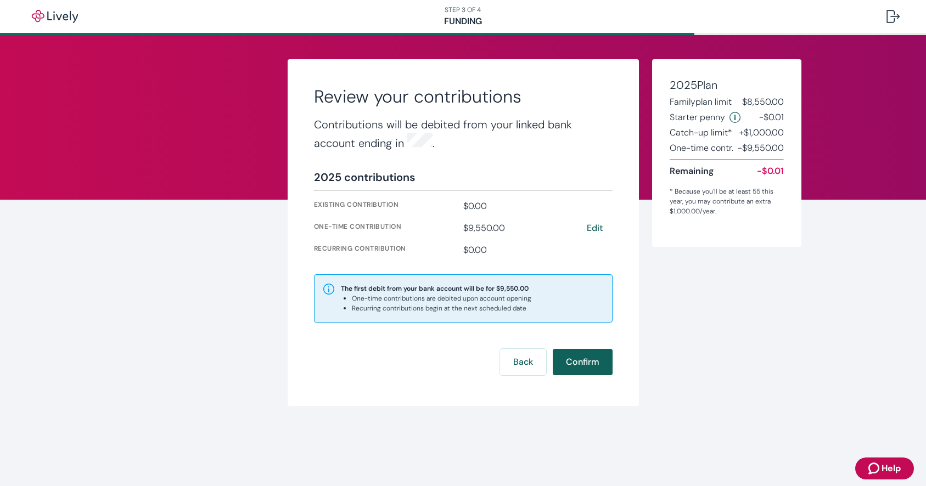 This screenshot has width=926, height=486. What do you see at coordinates (763, 102) in the screenshot?
I see `span: $8,550.00` at bounding box center [763, 102].